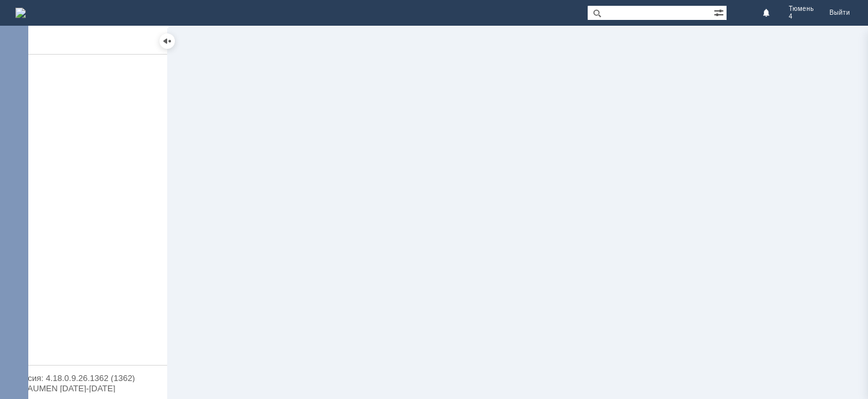  What do you see at coordinates (801, 17) in the screenshot?
I see `span: 4` at bounding box center [801, 17].